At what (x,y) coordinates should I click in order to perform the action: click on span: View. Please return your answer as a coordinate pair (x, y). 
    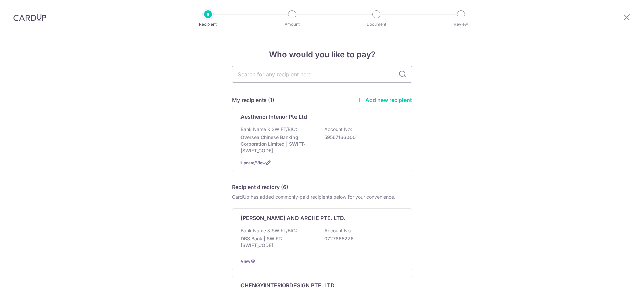
    Looking at the image, I should click on (245, 261).